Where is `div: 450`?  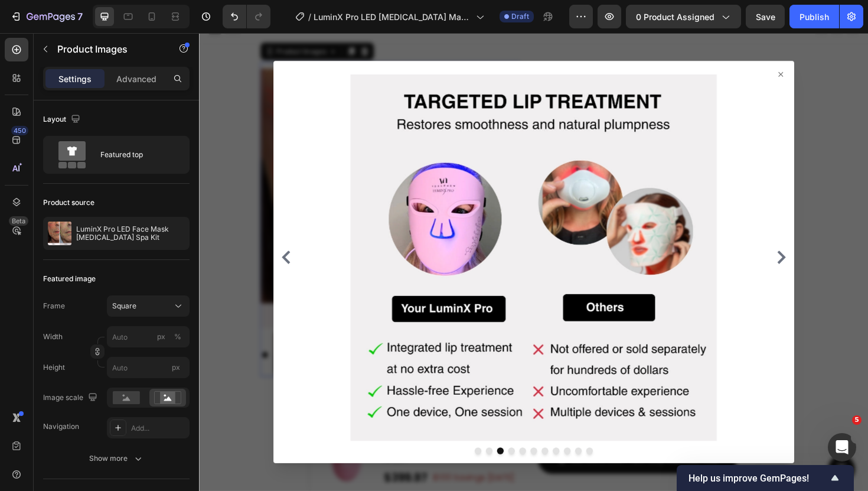 div: 450 is located at coordinates (20, 130).